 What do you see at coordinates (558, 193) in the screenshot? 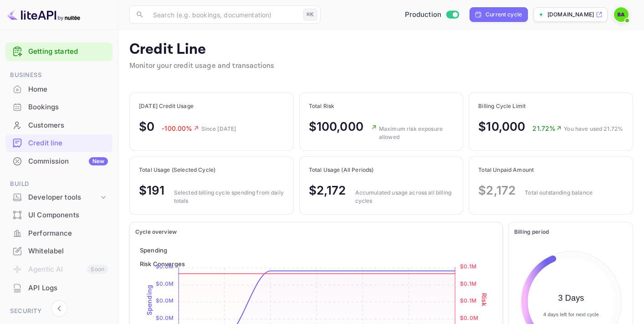
I see `p: Total outstanding balance` at bounding box center [558, 193].